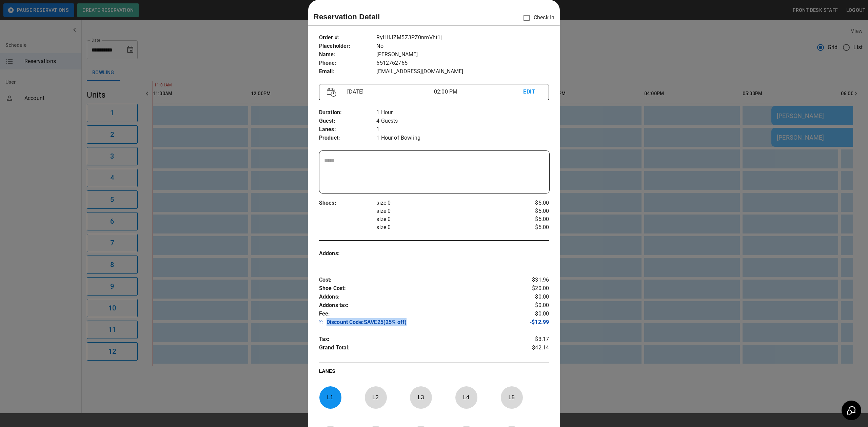 The image size is (868, 427). Describe the element at coordinates (462, 113) in the screenshot. I see `p: 1 Hour` at that location.